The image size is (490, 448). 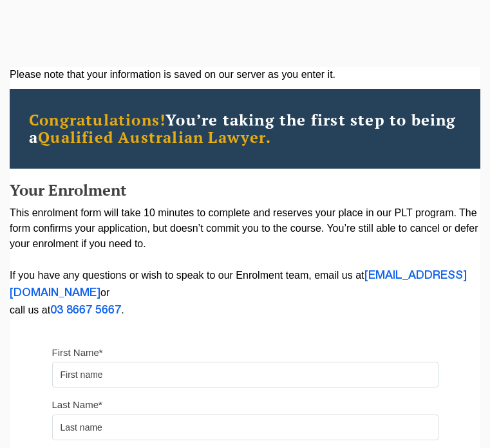 I want to click on span: Qualified Australian Lawyer., so click(x=154, y=137).